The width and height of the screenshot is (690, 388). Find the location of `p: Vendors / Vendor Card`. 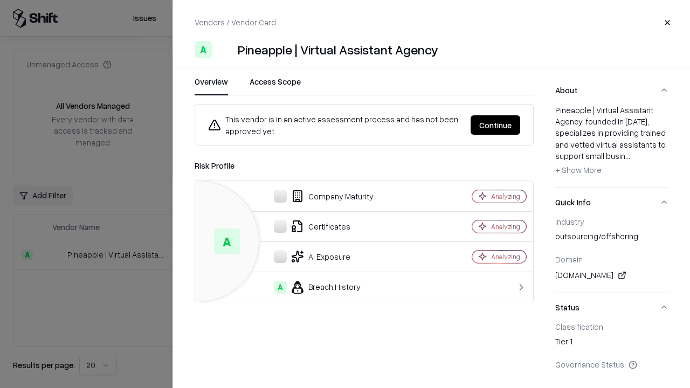

p: Vendors / Vendor Card is located at coordinates (235, 22).